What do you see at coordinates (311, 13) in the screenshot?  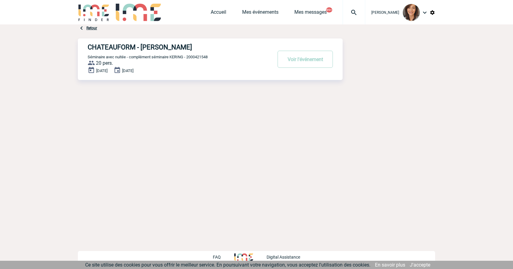 I see `a: Mes messages` at bounding box center [311, 13].